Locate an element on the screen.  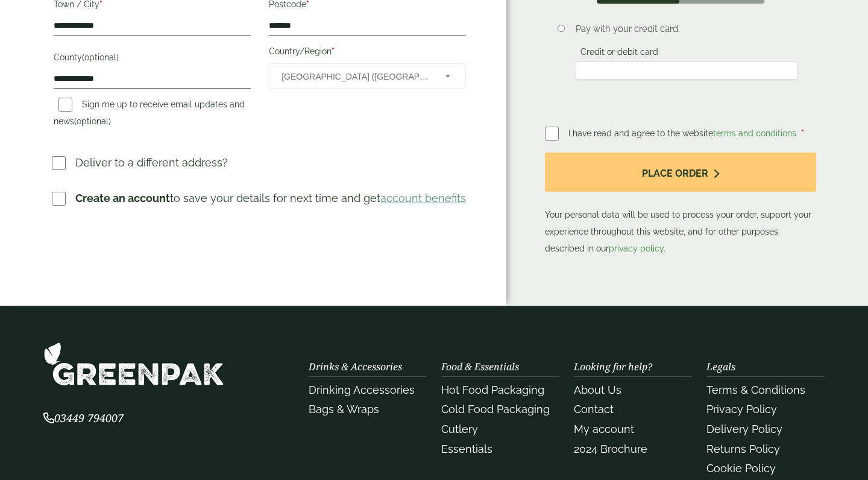
a: Returns Policy is located at coordinates (743, 449).